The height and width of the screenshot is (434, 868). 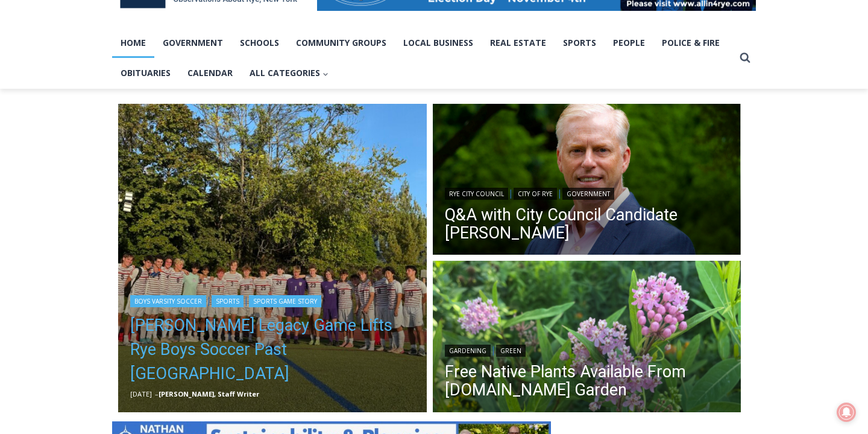 What do you see at coordinates (150, 68) in the screenshot?
I see `div: Two by Two Animal Haven & The Nature Company: The Wild World of Animals` at bounding box center [150, 68].